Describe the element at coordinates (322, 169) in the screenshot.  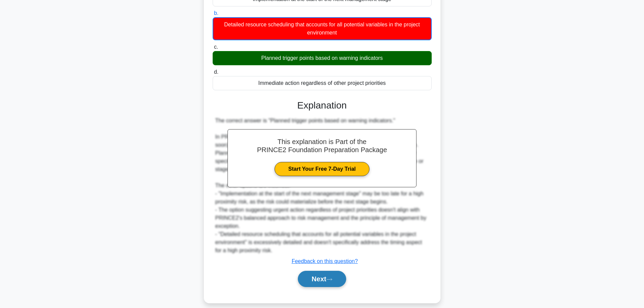
I see `a: Start Your Free 7-Day Trial` at that location.